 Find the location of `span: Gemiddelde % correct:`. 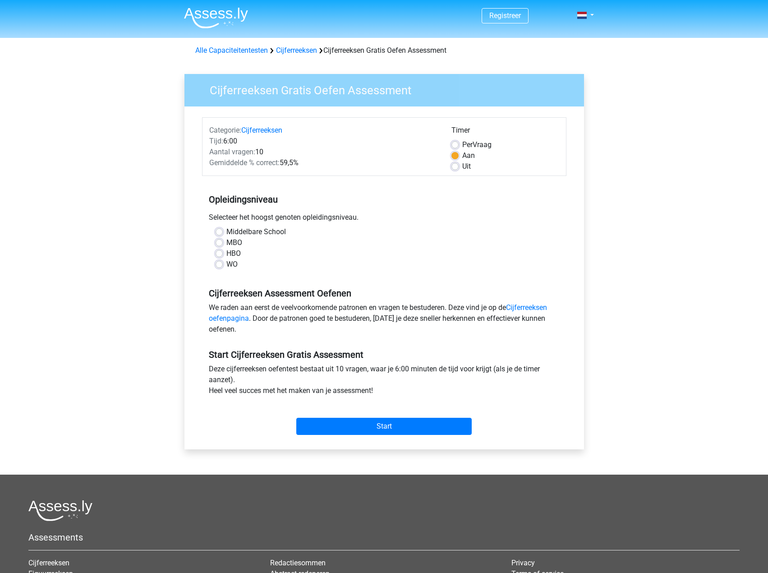

span: Gemiddelde % correct: is located at coordinates (245, 162).